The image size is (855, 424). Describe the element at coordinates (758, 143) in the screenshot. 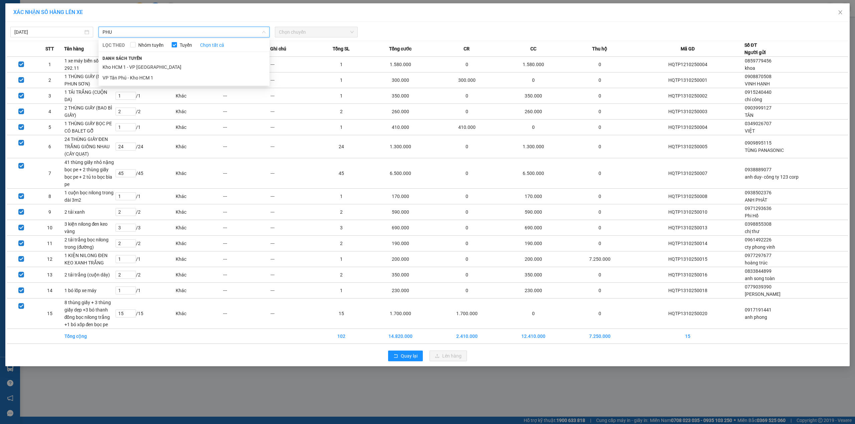

I see `span: 0909895115` at that location.